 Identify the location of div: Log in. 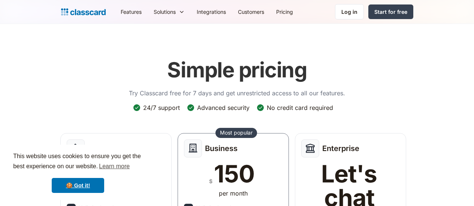
(349, 12).